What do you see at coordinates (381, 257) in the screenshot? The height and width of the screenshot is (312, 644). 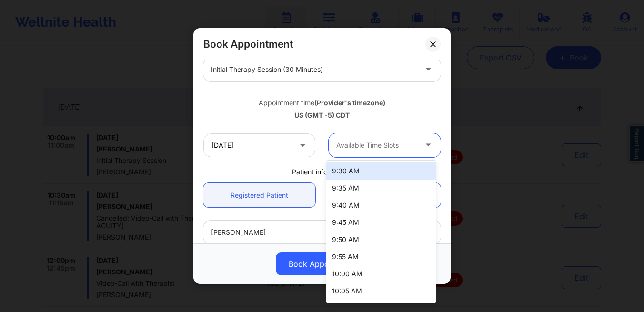 I see `div: 9:55 AM` at bounding box center [381, 257].